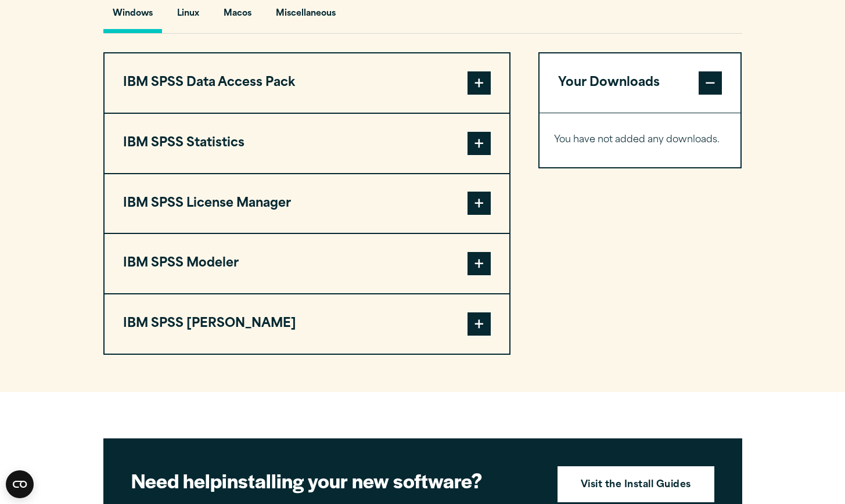 Image resolution: width=845 pixels, height=504 pixels. What do you see at coordinates (20, 485) in the screenshot?
I see `button: Open CMP widget` at bounding box center [20, 485].